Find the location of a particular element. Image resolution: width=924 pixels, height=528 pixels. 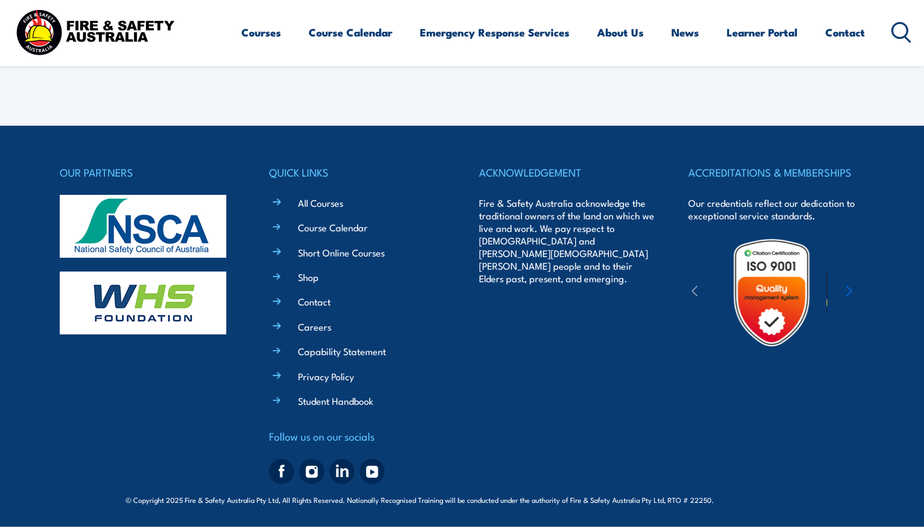

p: Our credentials reflect our dedication to exceptional service standards. is located at coordinates (776, 209).